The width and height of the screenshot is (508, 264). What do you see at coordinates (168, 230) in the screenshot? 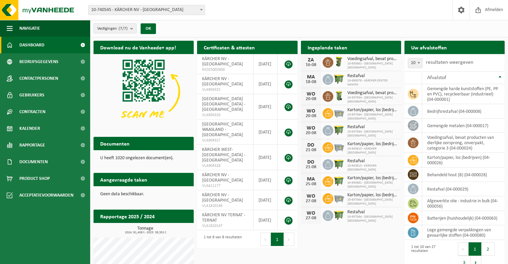
I see `a: Bekijk rapportage` at bounding box center [168, 230].